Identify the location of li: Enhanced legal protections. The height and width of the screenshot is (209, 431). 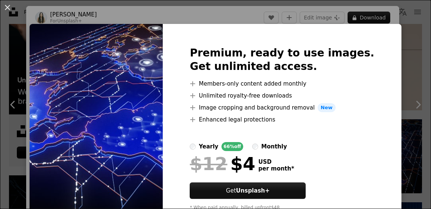
(281, 120).